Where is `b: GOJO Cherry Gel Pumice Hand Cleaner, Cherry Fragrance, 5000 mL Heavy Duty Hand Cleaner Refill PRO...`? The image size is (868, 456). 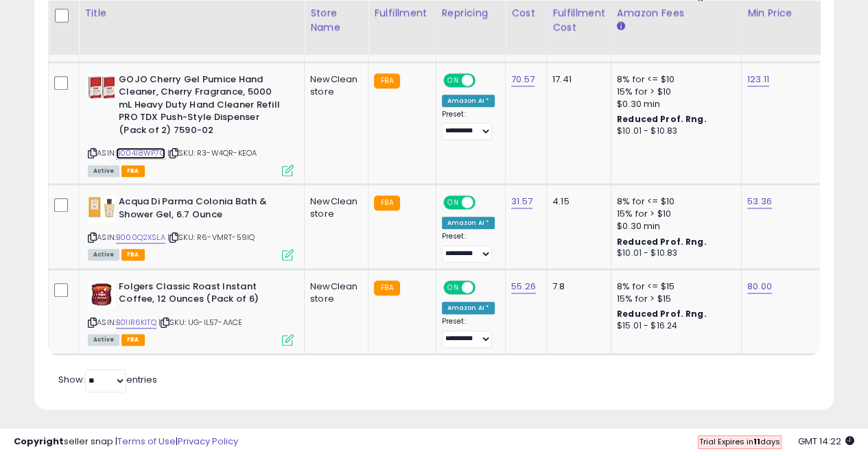
b: GOJO Cherry Gel Pumice Hand Cleaner, Cherry Fragrance, 5000 mL Heavy Duty Hand Cleaner Refill PRO... is located at coordinates (202, 107).